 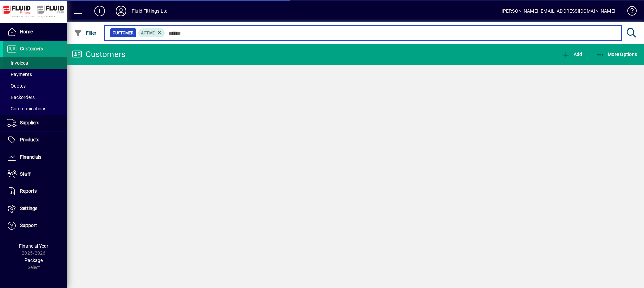 I want to click on a: Communications, so click(x=35, y=109).